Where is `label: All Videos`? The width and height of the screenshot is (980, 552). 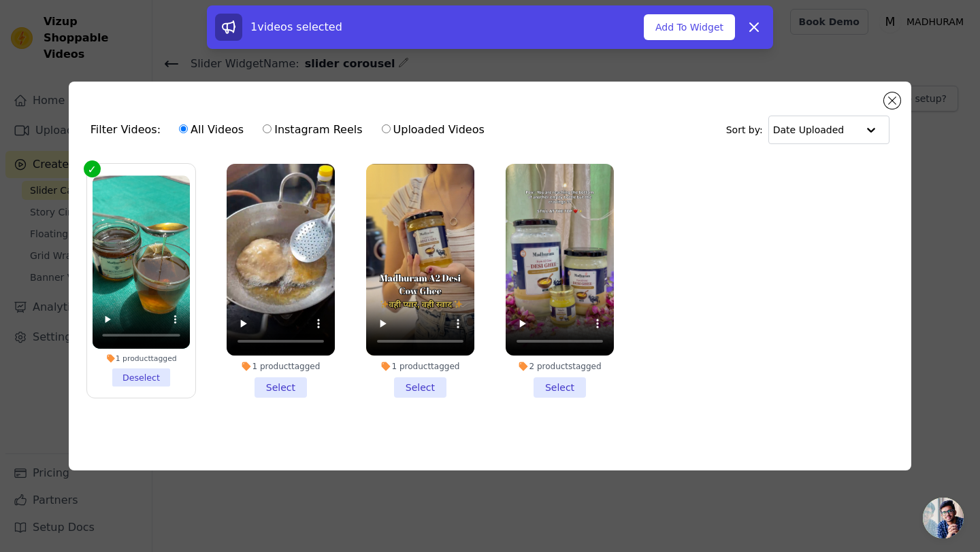 label: All Videos is located at coordinates (211, 130).